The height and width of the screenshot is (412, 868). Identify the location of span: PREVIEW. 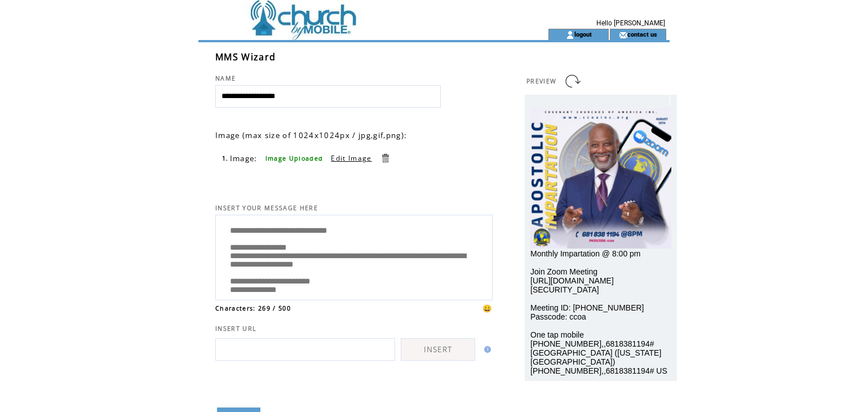
(541, 81).